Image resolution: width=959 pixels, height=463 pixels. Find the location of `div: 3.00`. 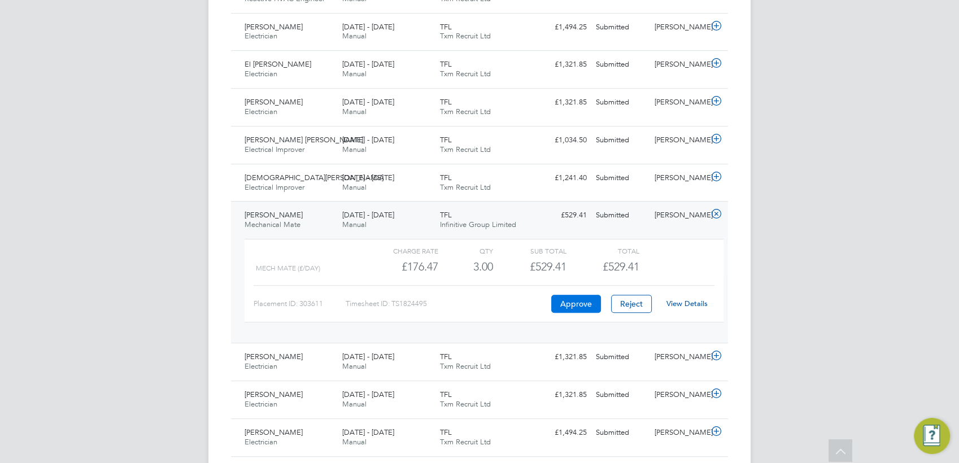

div: 3.00 is located at coordinates (465, 266).